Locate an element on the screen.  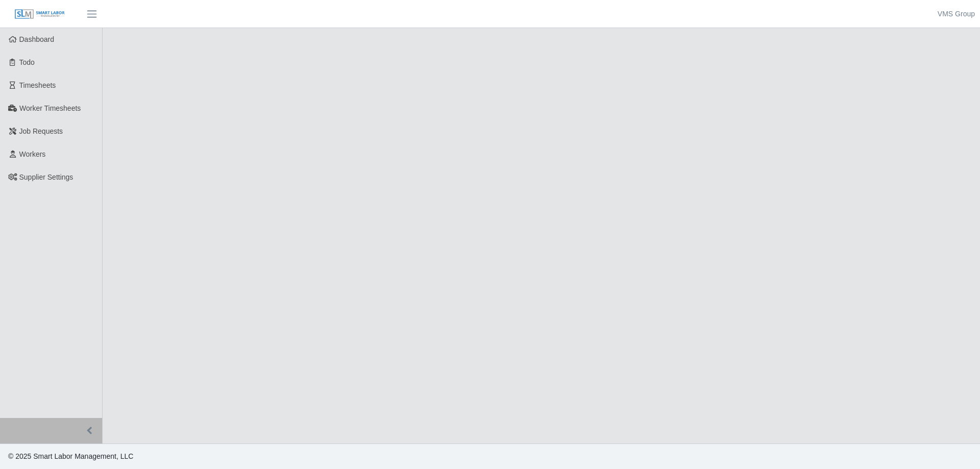
span: © 2025 Smart Labor Management, LLC is located at coordinates (70, 456).